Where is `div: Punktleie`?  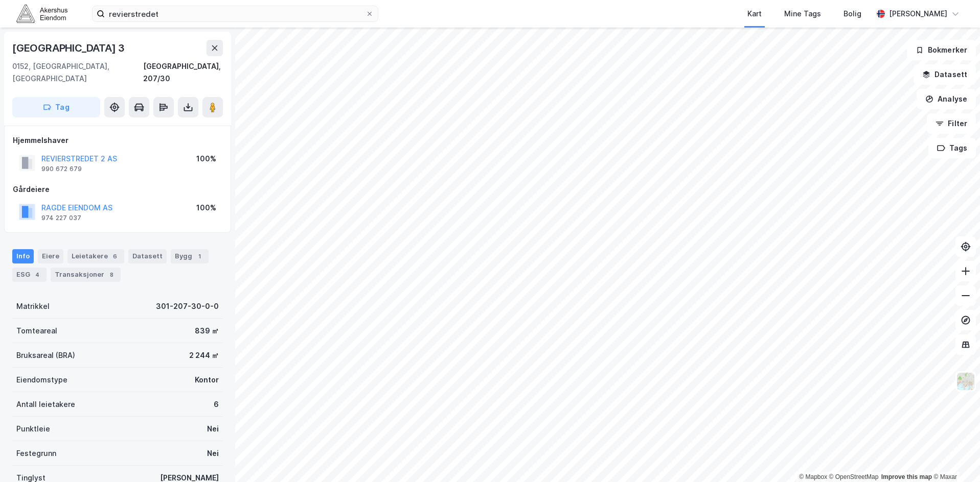
div: Punktleie is located at coordinates (33, 429).